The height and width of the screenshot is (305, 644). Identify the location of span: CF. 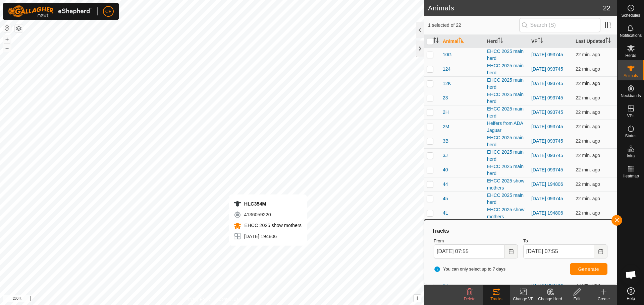
(108, 11).